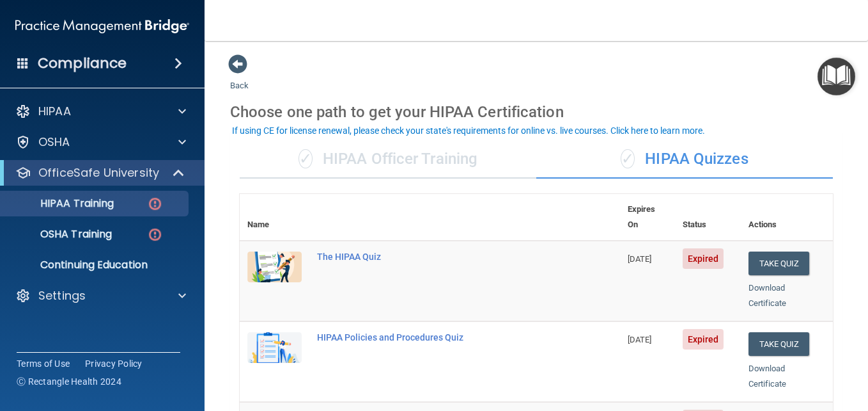 The image size is (868, 411). I want to click on a: Settings, so click(100, 296).